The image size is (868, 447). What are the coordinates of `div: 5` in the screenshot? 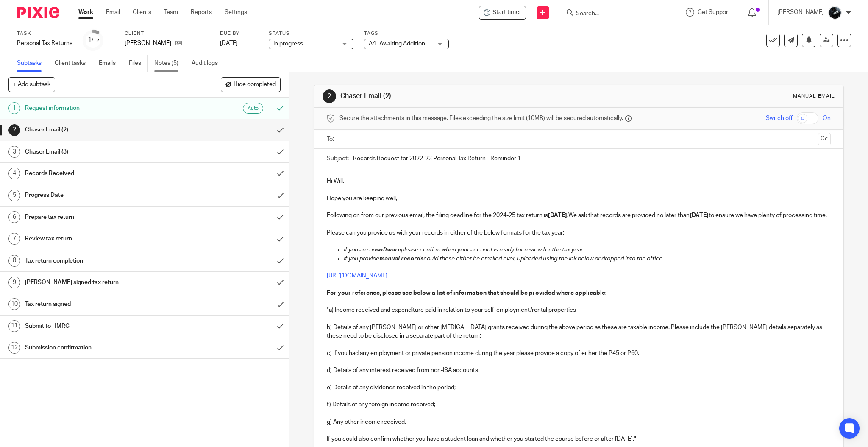 It's located at (15, 195).